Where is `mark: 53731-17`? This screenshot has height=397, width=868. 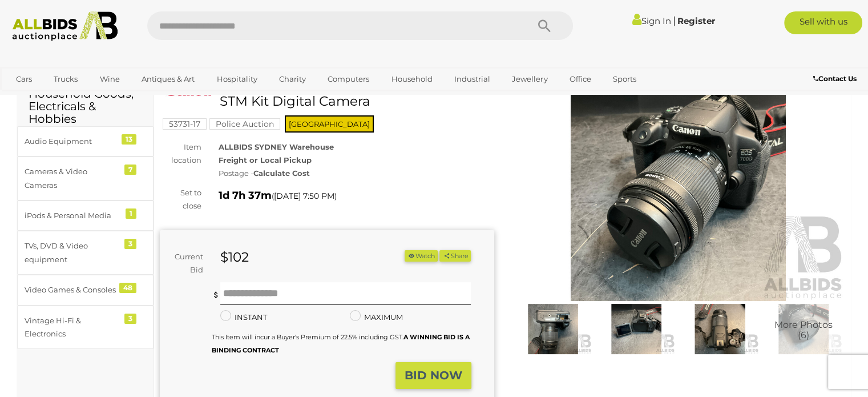
mark: 53731-17 is located at coordinates (184, 124).